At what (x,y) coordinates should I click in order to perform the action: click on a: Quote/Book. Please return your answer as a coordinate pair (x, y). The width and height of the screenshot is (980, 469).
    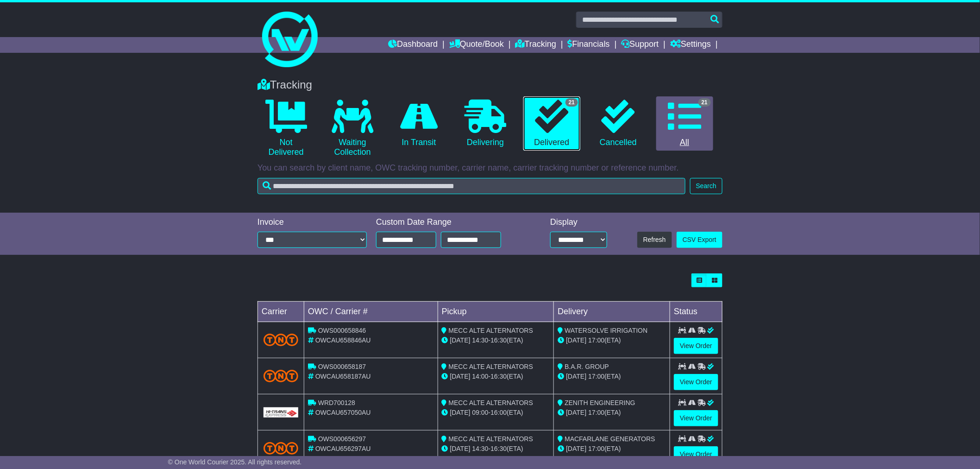
    Looking at the image, I should click on (477, 45).